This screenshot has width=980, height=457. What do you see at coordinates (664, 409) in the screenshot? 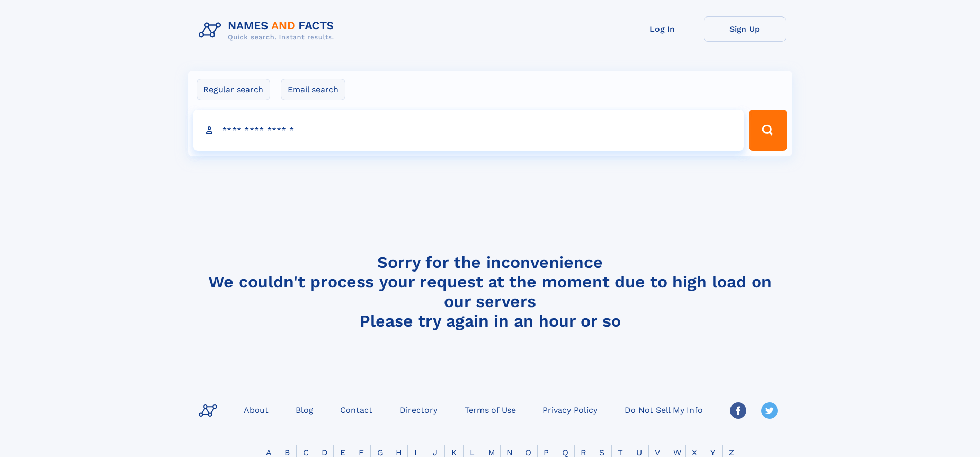
I see `a: Do Not Sell My Info` at bounding box center [664, 409].